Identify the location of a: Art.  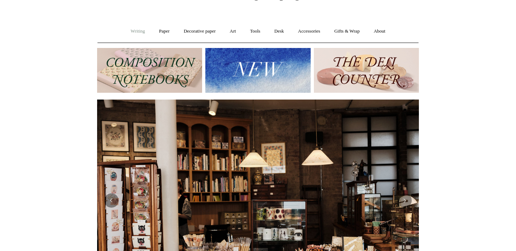
(232, 31).